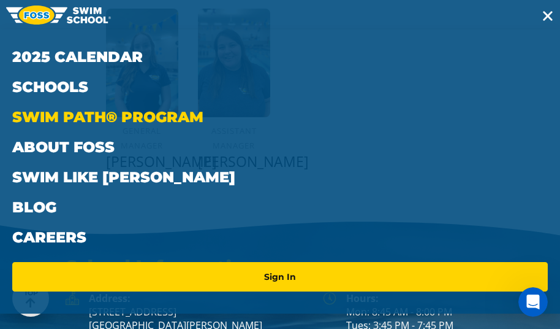 The image size is (560, 329). Describe the element at coordinates (548, 15) in the screenshot. I see `button: Toggle navigation` at that location.